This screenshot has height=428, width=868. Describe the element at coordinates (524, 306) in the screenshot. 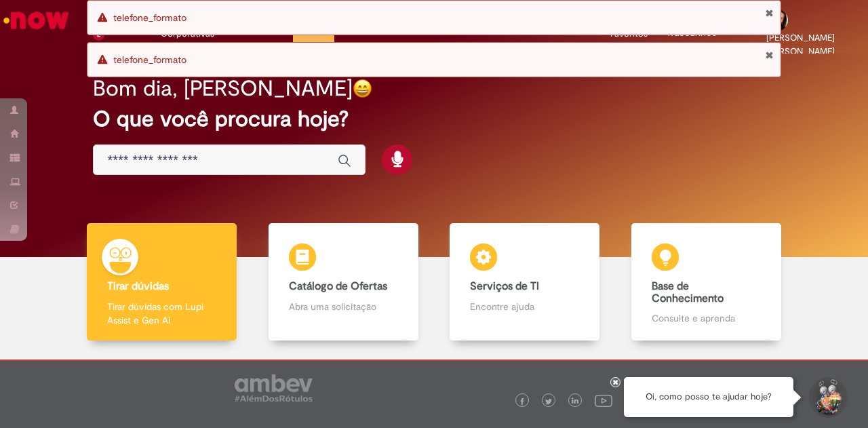

I see `p: Encontre ajuda` at that location.